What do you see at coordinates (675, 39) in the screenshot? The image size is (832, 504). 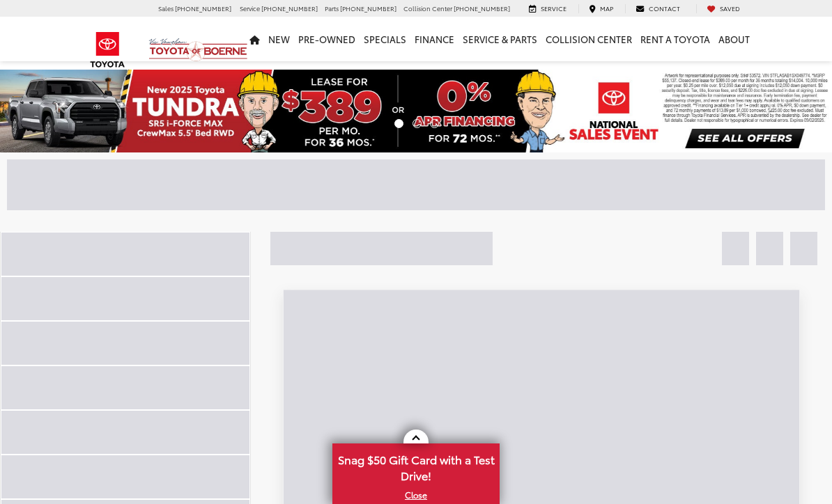 I see `a: Rent a Toyota` at bounding box center [675, 39].